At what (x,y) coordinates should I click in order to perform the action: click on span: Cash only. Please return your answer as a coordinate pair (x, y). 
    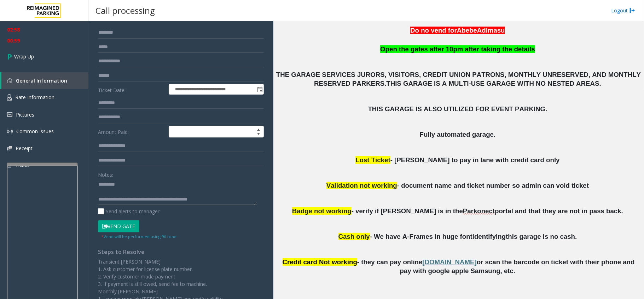
    Looking at the image, I should click on (354, 236).